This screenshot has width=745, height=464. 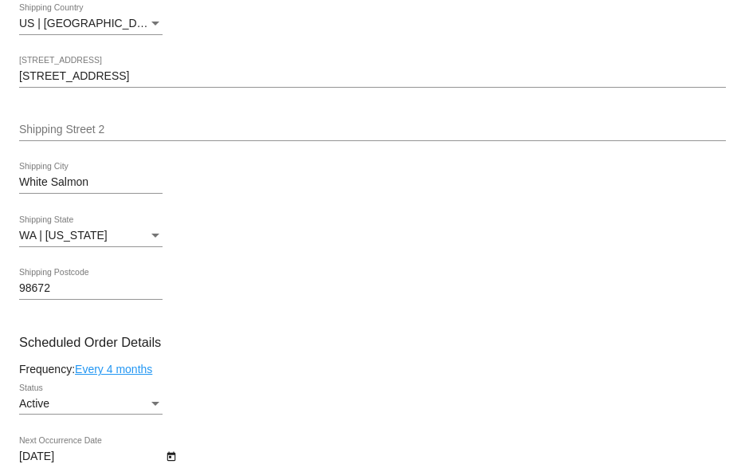 What do you see at coordinates (372, 130) in the screenshot?
I see `input: Shipping Street 2` at bounding box center [372, 130].